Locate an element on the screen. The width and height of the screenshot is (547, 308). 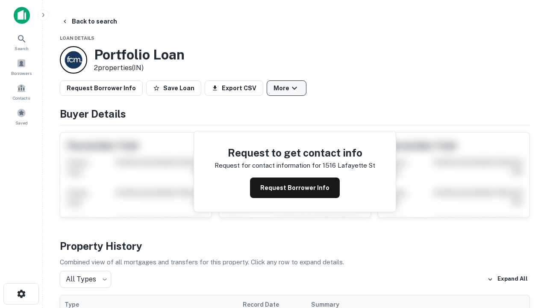
p: 1516 lafayette st is located at coordinates (349, 165).